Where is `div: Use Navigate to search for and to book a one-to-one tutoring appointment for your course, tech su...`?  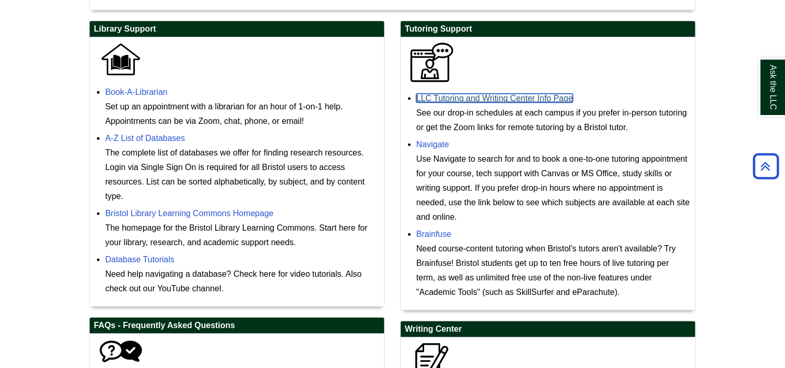
div: Use Navigate to search for and to book a one-to-one tutoring appointment for your course, tech su... is located at coordinates (553, 188).